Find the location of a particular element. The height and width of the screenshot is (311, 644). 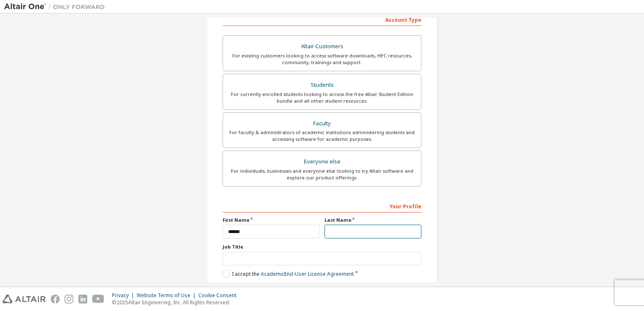

div: Privacy is located at coordinates (124, 295).